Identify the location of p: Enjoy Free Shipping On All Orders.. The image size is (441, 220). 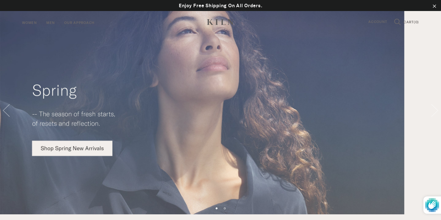
(220, 6).